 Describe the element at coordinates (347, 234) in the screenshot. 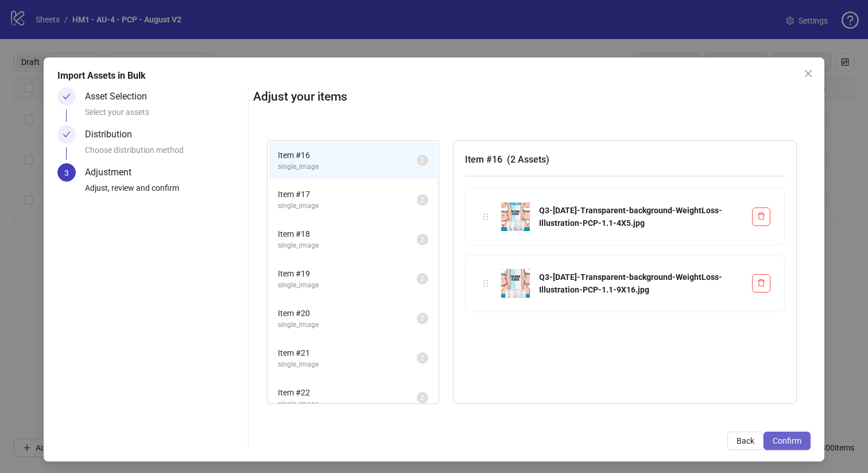

I see `span: Item # 18` at that location.